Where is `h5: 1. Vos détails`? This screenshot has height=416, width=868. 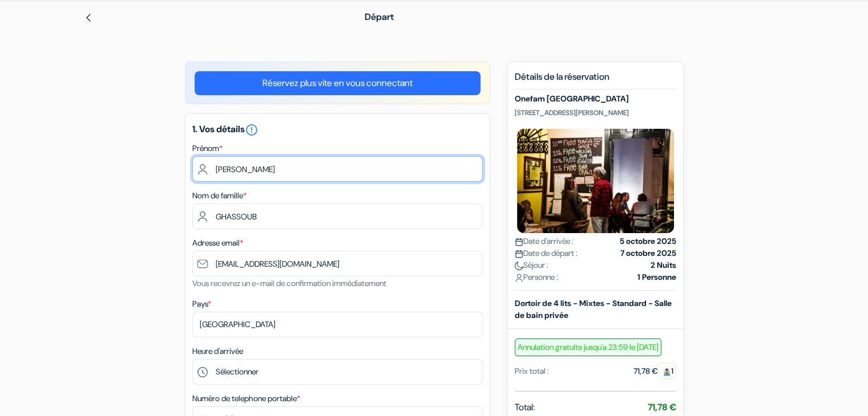 h5: 1. Vos détails is located at coordinates (337, 130).